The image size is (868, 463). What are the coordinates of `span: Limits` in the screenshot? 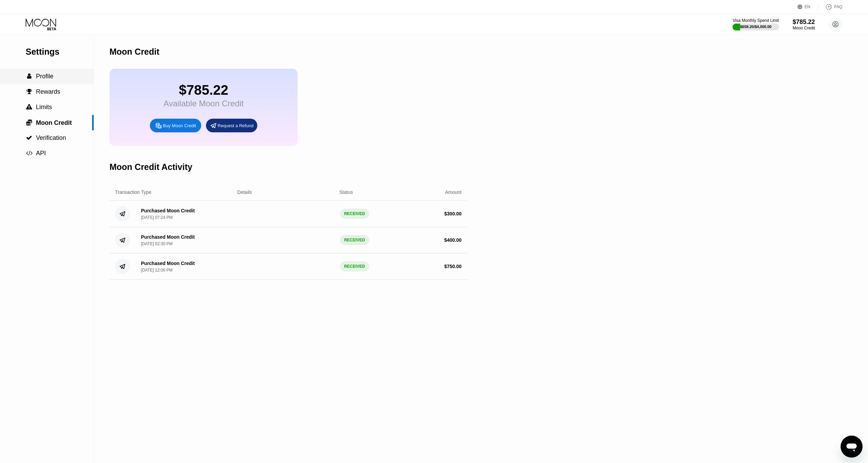 It's located at (44, 107).